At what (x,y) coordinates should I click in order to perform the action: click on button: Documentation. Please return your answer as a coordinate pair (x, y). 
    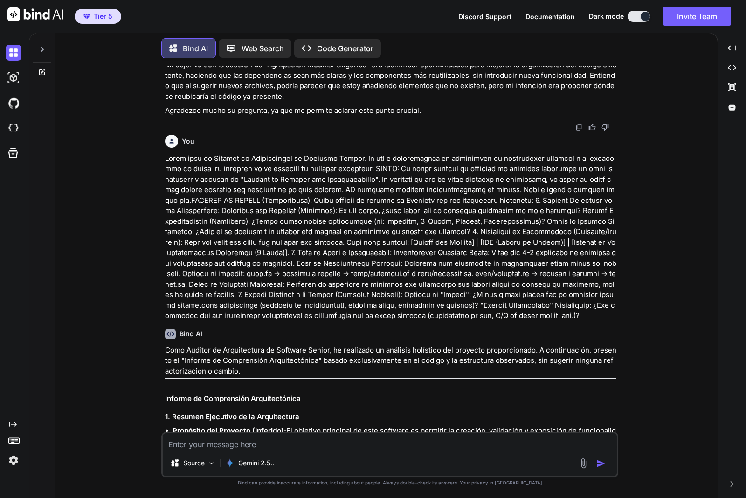
    Looking at the image, I should click on (550, 16).